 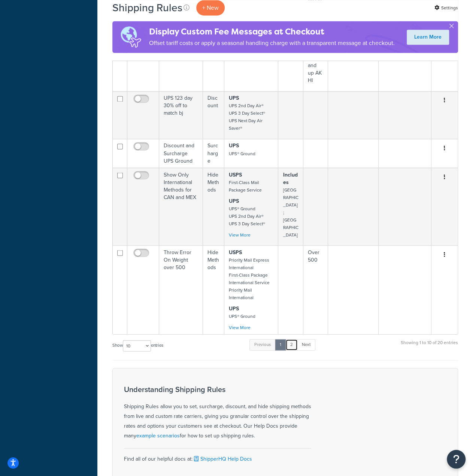 What do you see at coordinates (247, 216) in the screenshot?
I see `small: UPS® Ground UPS 2nd Day Air® UPS 3 Day Select®` at bounding box center [247, 216].